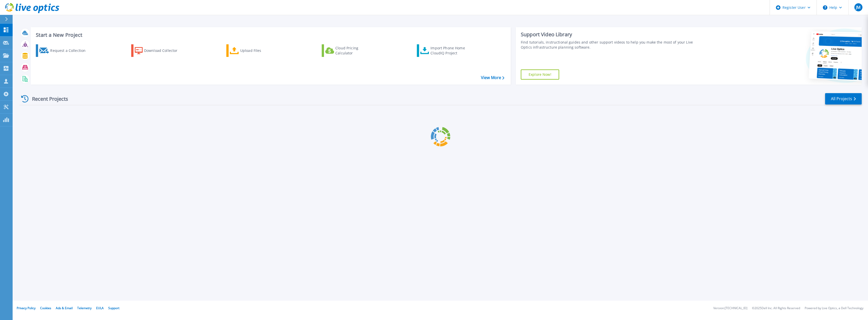 The height and width of the screenshot is (320, 868). I want to click on a: Privacy Policy, so click(26, 308).